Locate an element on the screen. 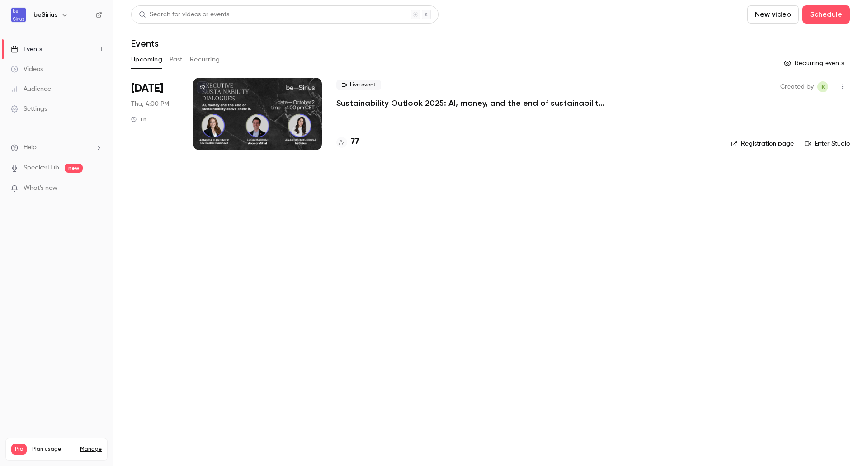 The height and width of the screenshot is (466, 868). span: What's new is located at coordinates (40, 188).